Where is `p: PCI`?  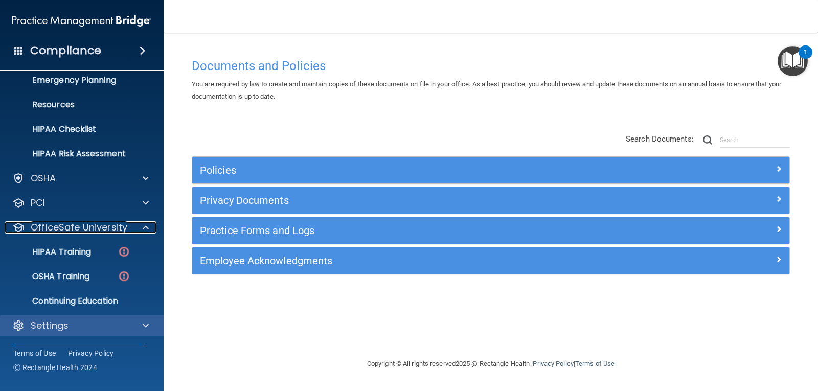
p: PCI is located at coordinates (38, 203).